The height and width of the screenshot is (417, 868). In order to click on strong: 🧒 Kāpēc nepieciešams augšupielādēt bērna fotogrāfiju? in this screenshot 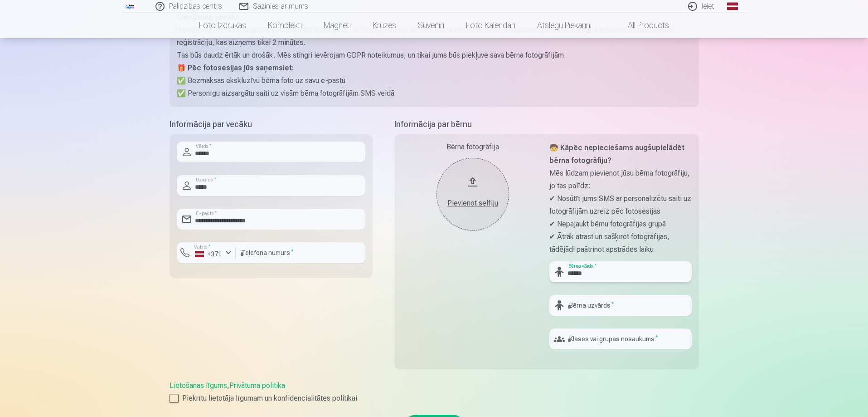, I will do `click(617, 154)`.